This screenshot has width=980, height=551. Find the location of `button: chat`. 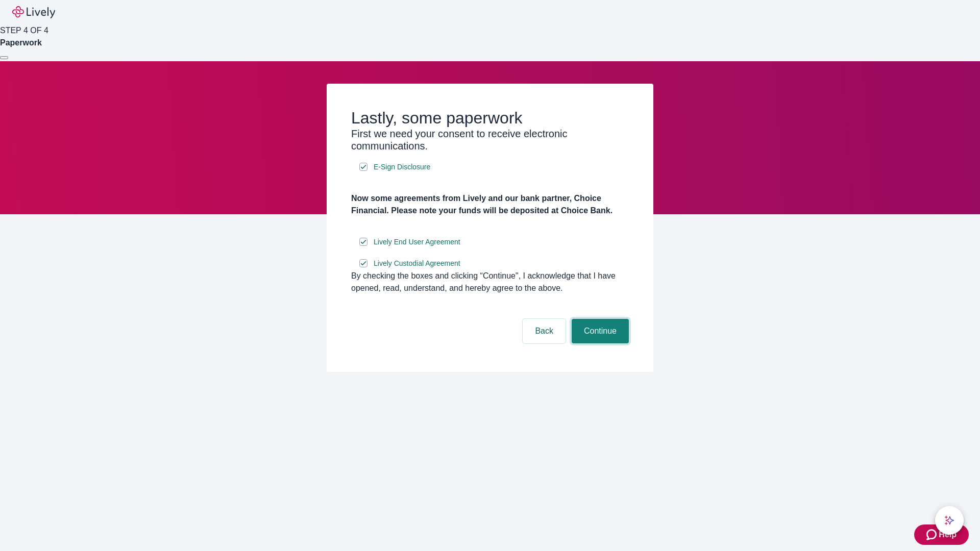

button: chat is located at coordinates (949, 520).